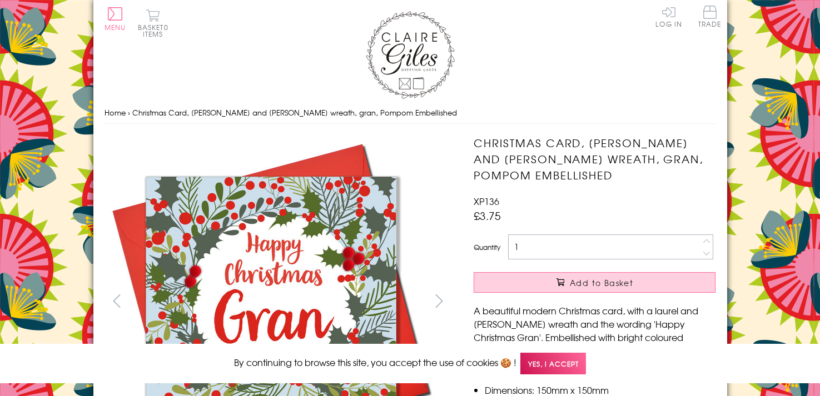  I want to click on label: Quantity, so click(487, 247).